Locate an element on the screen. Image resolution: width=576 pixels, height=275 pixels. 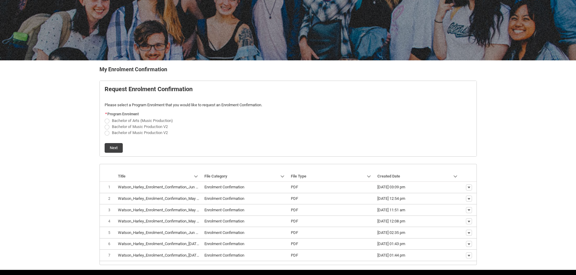
lightning-base-formatted-text: Watson_Harley_Enrolment_Confirmation_May 3, 2025.pdf is located at coordinates (167, 199).